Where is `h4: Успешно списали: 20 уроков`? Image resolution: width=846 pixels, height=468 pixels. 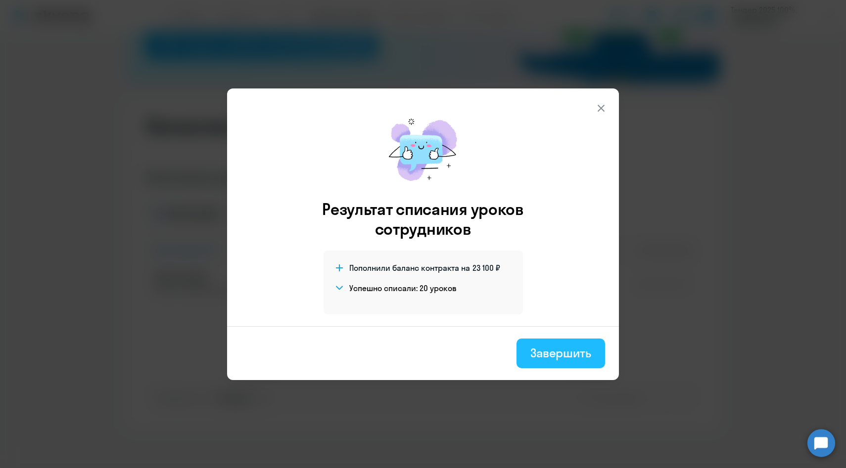
h4: Успешно списали: 20 уроков is located at coordinates (403, 288).